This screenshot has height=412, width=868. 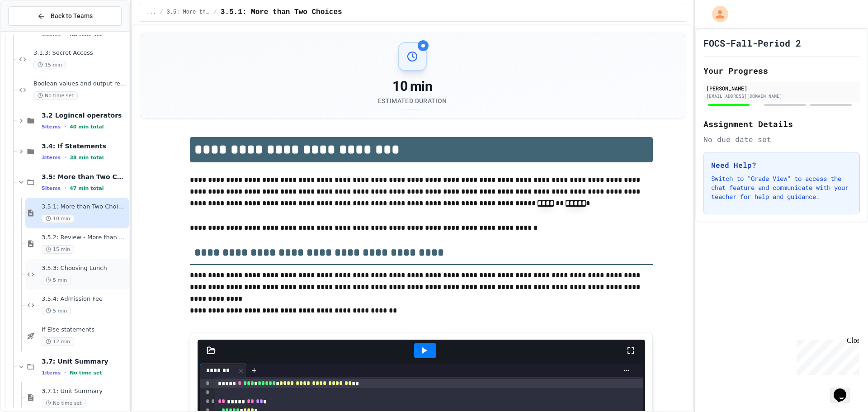 I want to click on span: If Else statements, so click(x=84, y=330).